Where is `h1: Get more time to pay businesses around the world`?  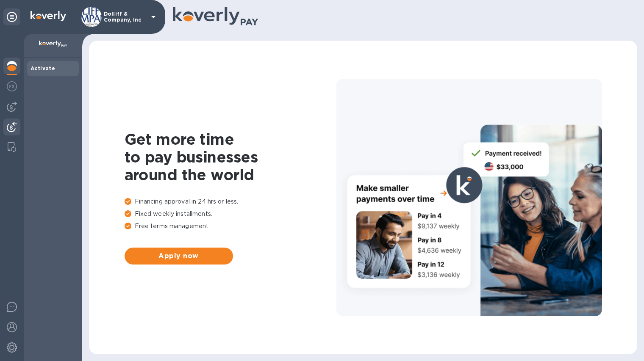
h1: Get more time to pay businesses around the world is located at coordinates (230, 157).